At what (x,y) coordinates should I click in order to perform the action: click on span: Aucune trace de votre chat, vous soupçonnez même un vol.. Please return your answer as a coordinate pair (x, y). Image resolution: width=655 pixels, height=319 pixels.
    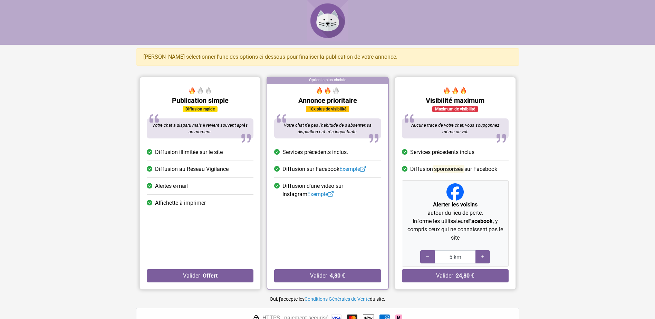
    Looking at the image, I should click on (455, 128).